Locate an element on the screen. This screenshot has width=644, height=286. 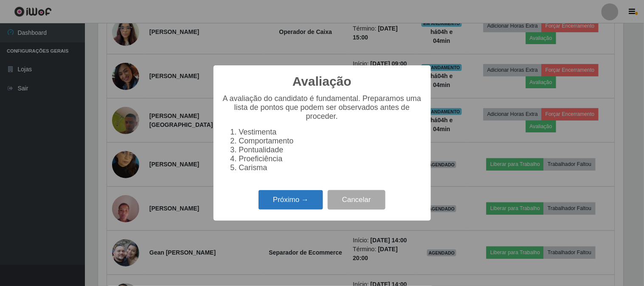
li: Comportamento is located at coordinates (331, 141).